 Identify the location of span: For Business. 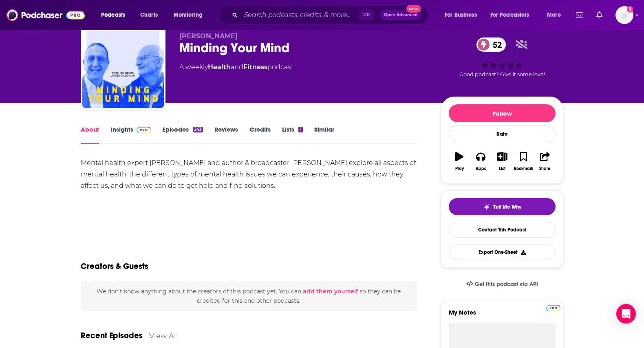
(461, 15).